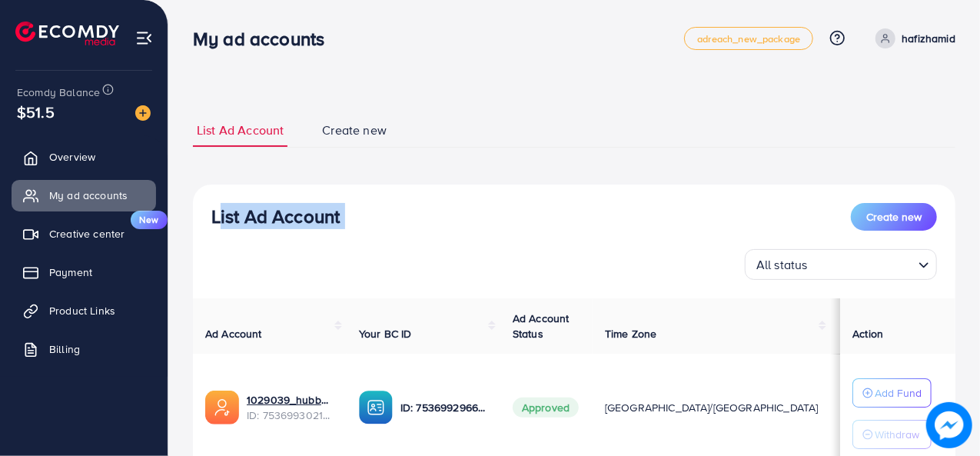 This screenshot has height=456, width=980. What do you see at coordinates (240, 130) in the screenshot?
I see `span: List Ad Account` at bounding box center [240, 130].